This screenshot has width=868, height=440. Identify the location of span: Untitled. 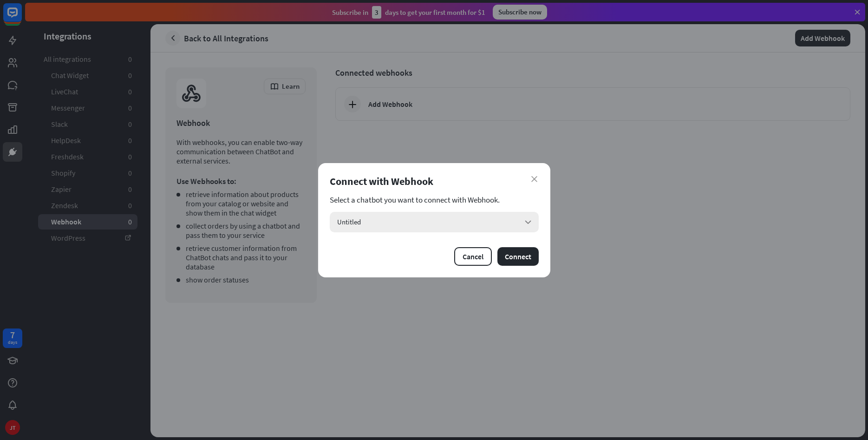
(349, 222).